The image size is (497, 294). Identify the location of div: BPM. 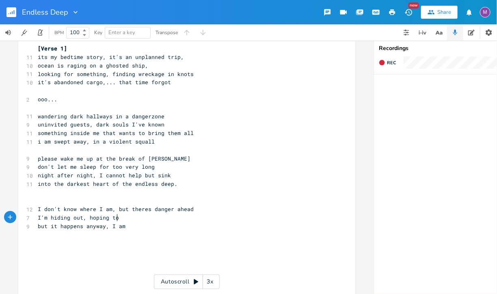
(59, 32).